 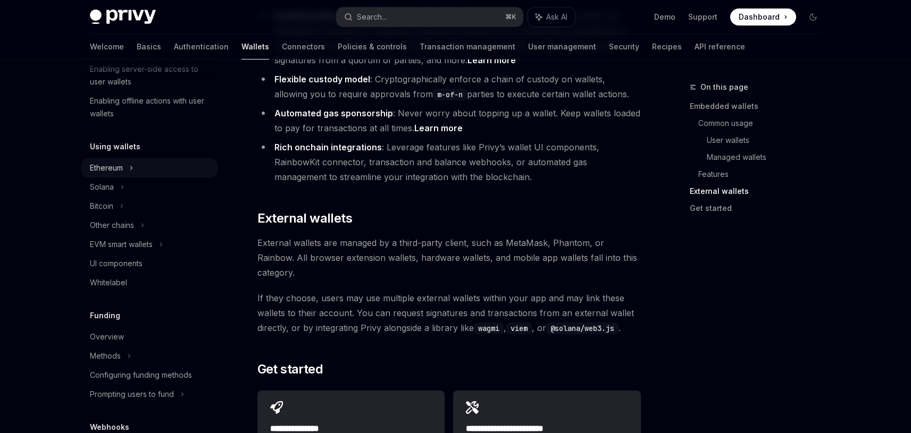 I want to click on button: Search...⌘K, so click(x=430, y=17).